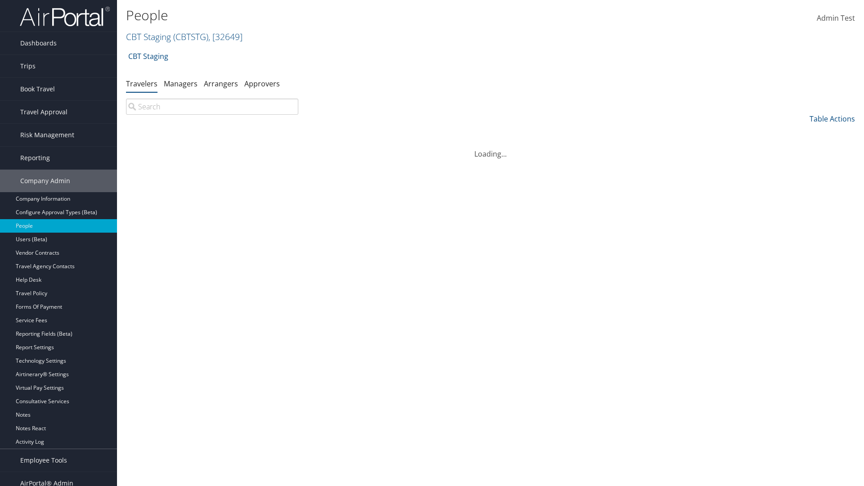 The width and height of the screenshot is (864, 486). Describe the element at coordinates (38, 43) in the screenshot. I see `span: Dashboards` at that location.